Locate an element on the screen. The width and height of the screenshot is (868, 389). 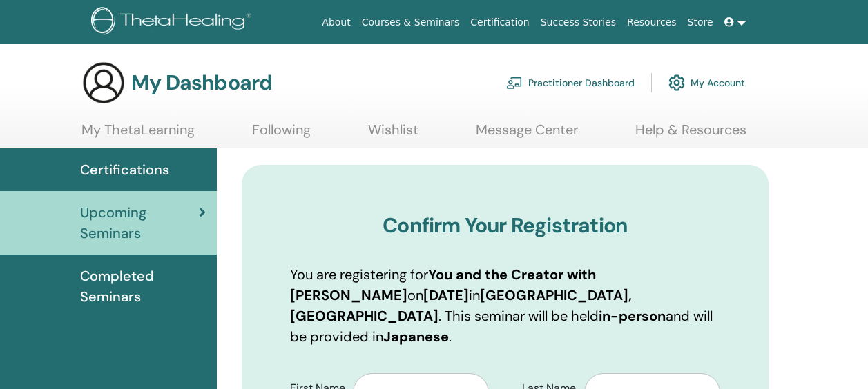
img: logo.png is located at coordinates (174, 22).